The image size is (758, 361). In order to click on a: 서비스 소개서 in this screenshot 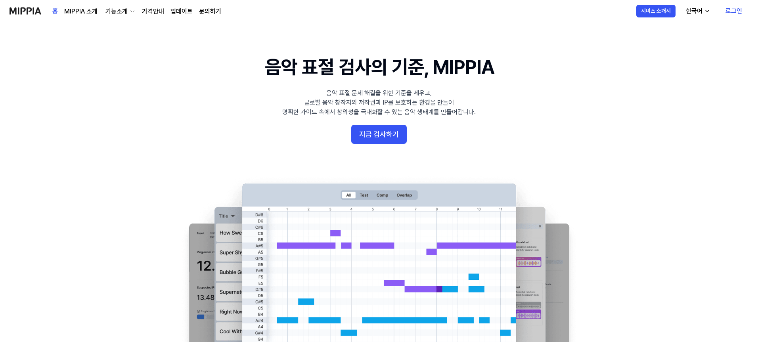, I will do `click(656, 11)`.